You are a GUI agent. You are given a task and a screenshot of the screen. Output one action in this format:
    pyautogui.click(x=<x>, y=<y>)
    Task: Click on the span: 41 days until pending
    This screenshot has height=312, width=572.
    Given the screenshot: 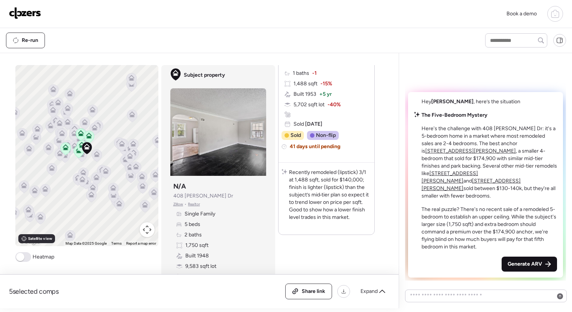 What is the action you would take?
    pyautogui.click(x=315, y=147)
    